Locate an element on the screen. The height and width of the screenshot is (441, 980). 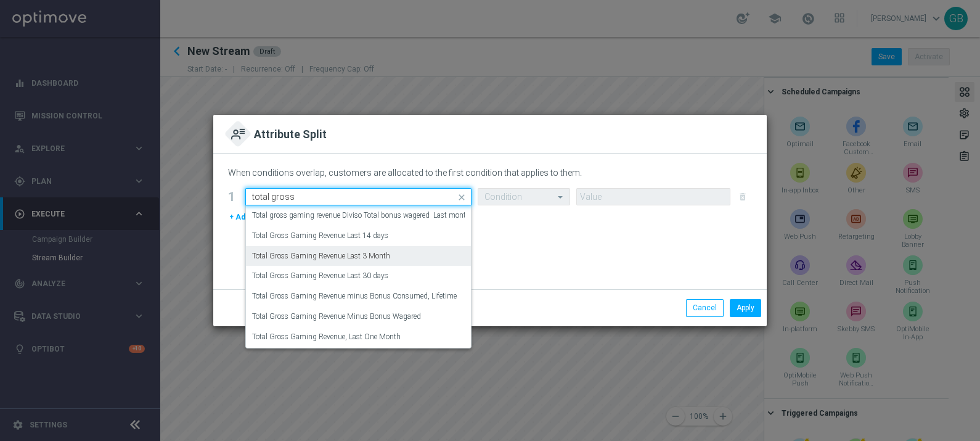
button: Apply is located at coordinates (745, 307).